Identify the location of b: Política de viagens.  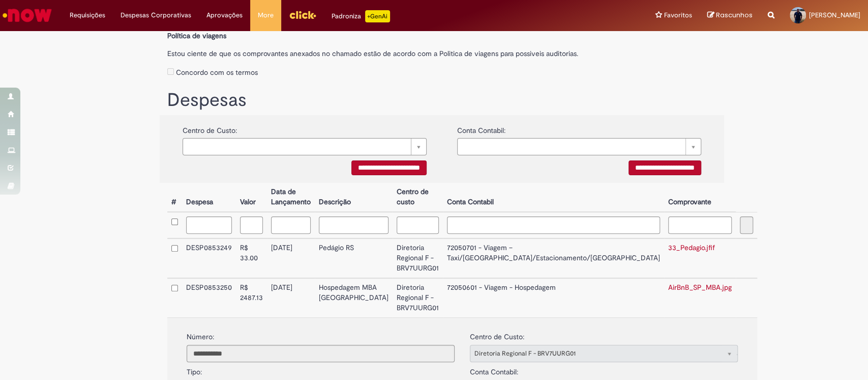
(197, 35).